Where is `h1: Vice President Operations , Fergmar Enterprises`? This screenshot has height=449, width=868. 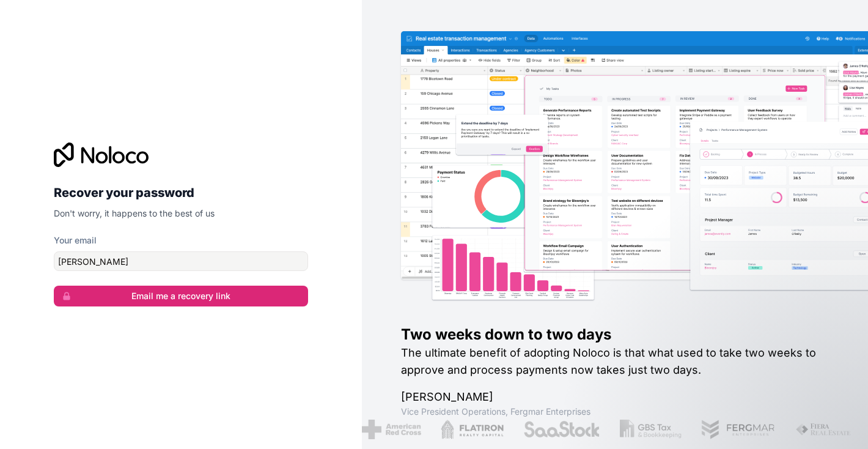
h1: Vice President Operations , Fergmar Enterprises is located at coordinates (615, 412).